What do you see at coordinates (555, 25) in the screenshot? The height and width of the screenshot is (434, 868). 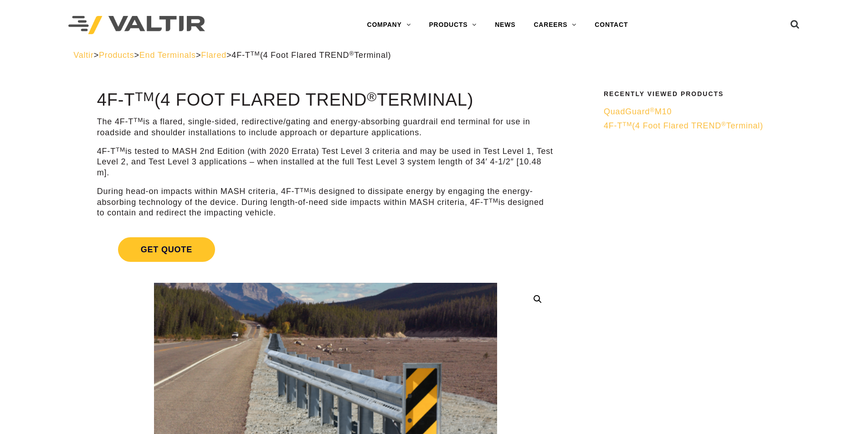 I see `a: CAREERS` at bounding box center [555, 25].